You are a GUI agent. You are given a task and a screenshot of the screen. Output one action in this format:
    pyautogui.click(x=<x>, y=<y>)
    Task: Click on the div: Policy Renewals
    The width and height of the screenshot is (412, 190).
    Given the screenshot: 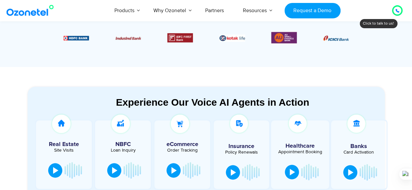 What is the action you would take?
    pyautogui.click(x=242, y=152)
    